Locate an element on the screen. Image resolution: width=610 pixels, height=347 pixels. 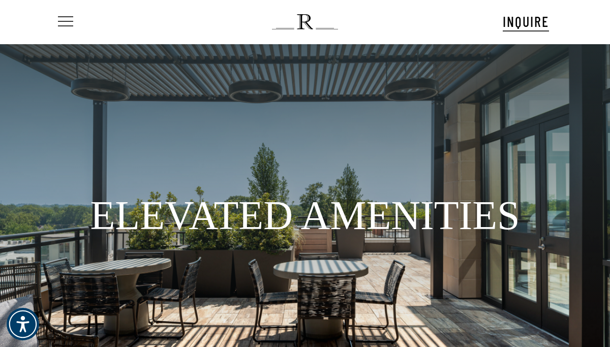
img: The Regent is located at coordinates (305, 22).